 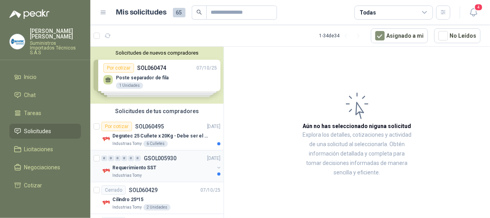 What do you see at coordinates (45, 167) in the screenshot?
I see `a: Negociaciones` at bounding box center [45, 167].